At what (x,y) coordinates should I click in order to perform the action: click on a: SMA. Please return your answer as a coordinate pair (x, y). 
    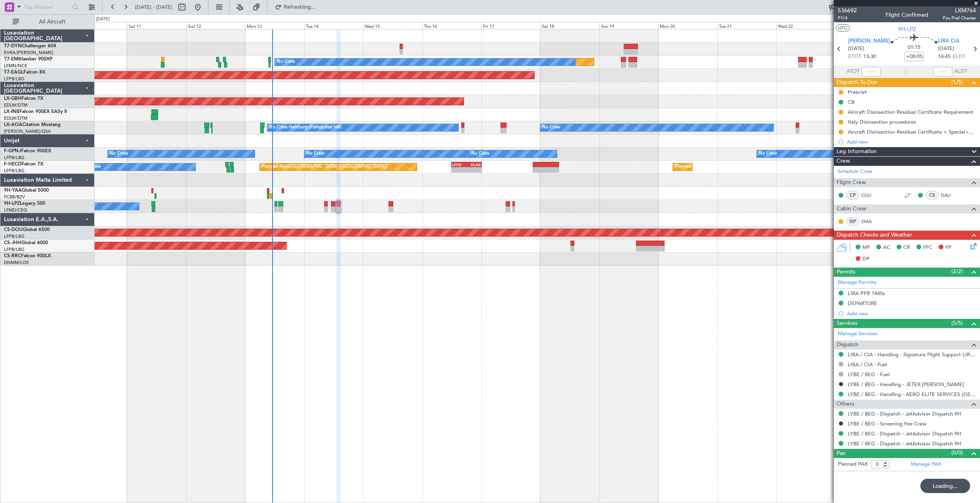
    Looking at the image, I should click on (870, 221).